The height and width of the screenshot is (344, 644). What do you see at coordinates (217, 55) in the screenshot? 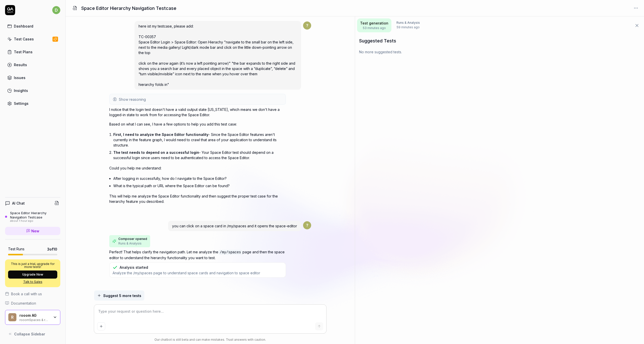
I see `span: here ist my testcase, please add: TC-00357 Space Editor Login > Space Editor: Open Hierachy "navi...` at bounding box center [217, 55].